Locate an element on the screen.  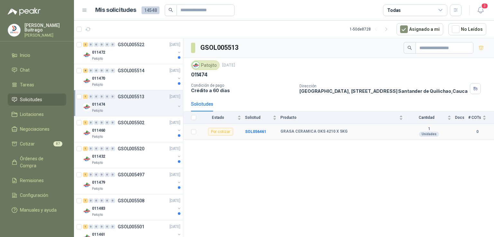
th: Docs is located at coordinates (462, 118).